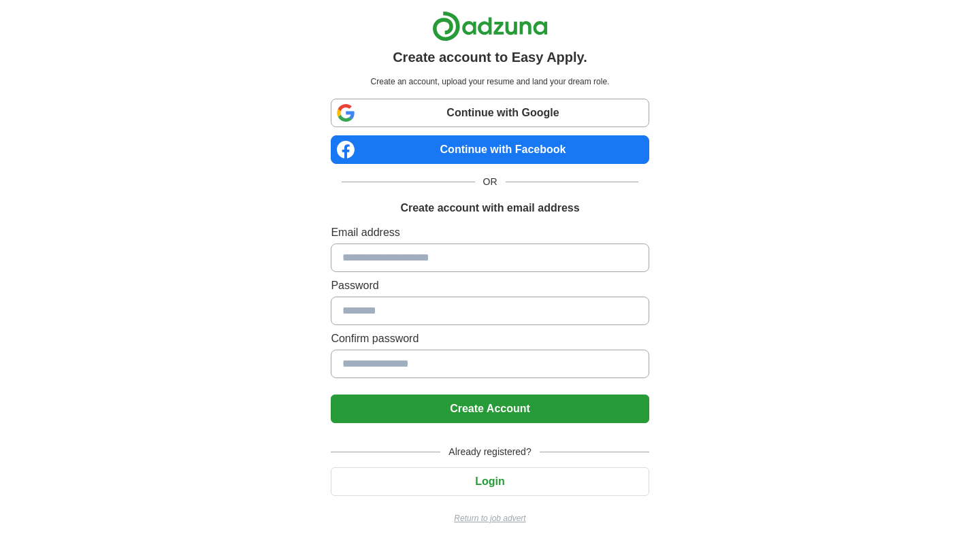 This screenshot has width=980, height=536. Describe the element at coordinates (490, 181) in the screenshot. I see `span: OR` at that location.